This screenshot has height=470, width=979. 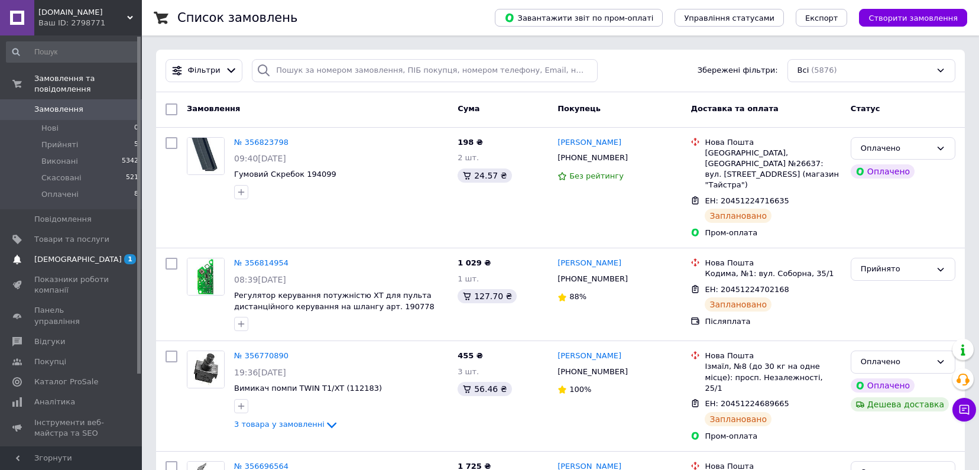 I want to click on span: Завантажити звіт по пром-оплаті, so click(x=579, y=18).